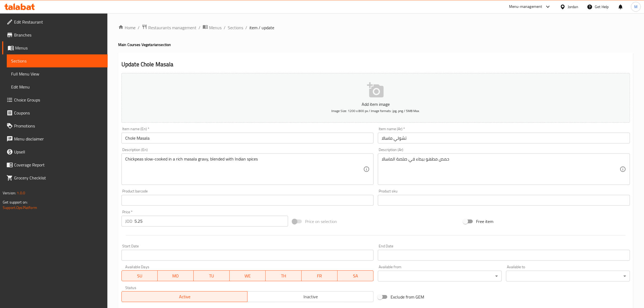 The image size is (644, 308). Describe the element at coordinates (283, 275) in the screenshot. I see `button: TH` at that location.